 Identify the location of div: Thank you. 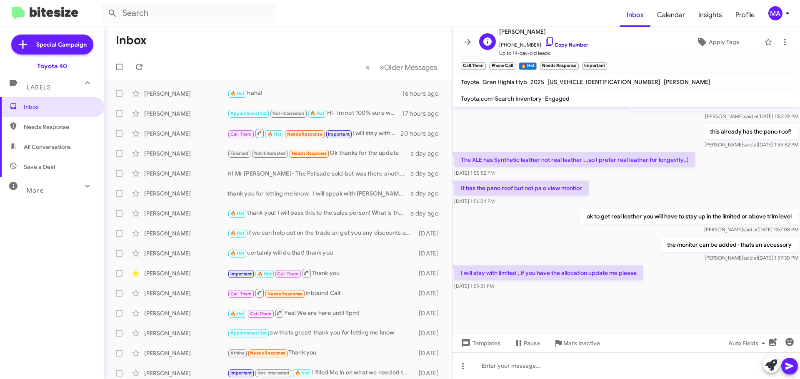
(321, 273).